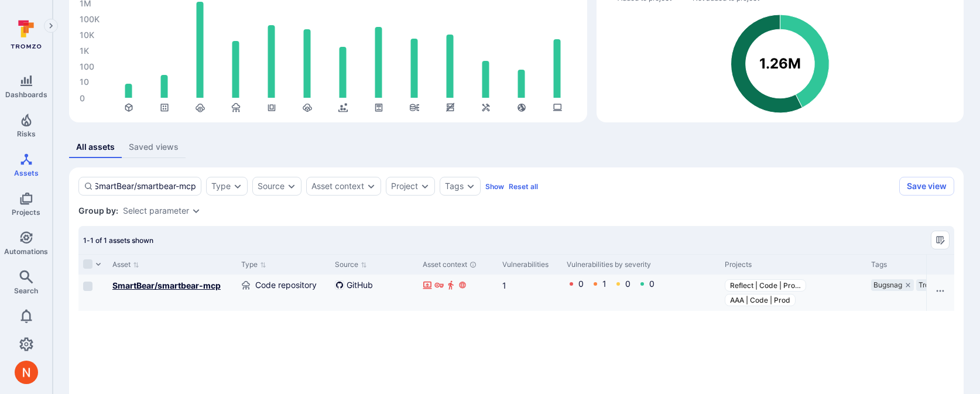 The image size is (980, 394). Describe the element at coordinates (87, 286) in the screenshot. I see `span: Select row` at that location.